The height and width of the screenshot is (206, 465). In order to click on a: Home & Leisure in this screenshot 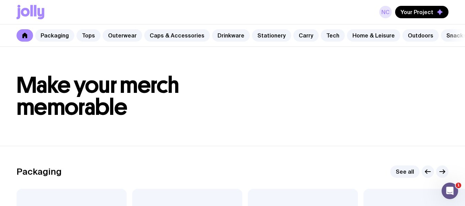, I will do `click(374, 35)`.